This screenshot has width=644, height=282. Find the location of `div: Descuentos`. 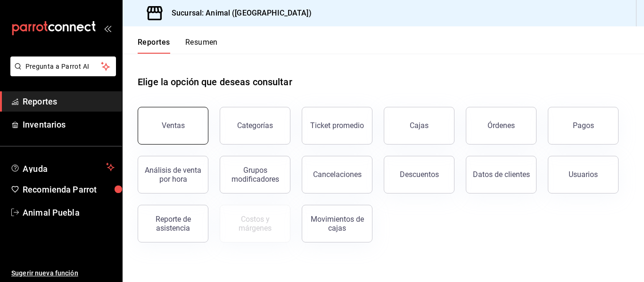

div: Descuentos is located at coordinates (419, 174).